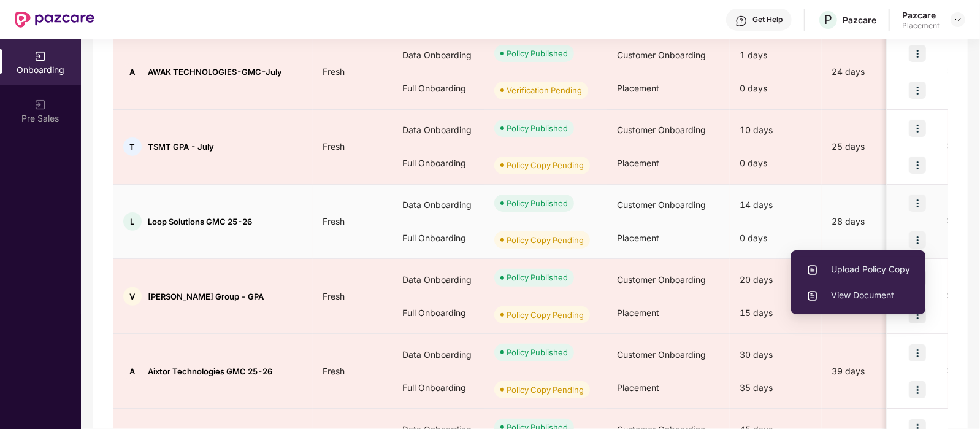 This screenshot has width=980, height=429. What do you see at coordinates (132, 147) in the screenshot?
I see `div: T` at bounding box center [132, 147].